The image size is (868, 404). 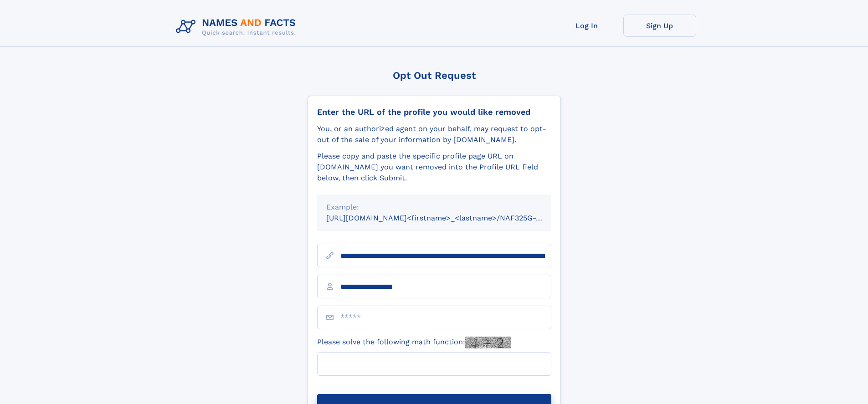 What do you see at coordinates (434, 134) in the screenshot?
I see `div: You, or an authorized agent on your behalf, may request to opt-out of the sale of your informatio...` at bounding box center [434, 134].